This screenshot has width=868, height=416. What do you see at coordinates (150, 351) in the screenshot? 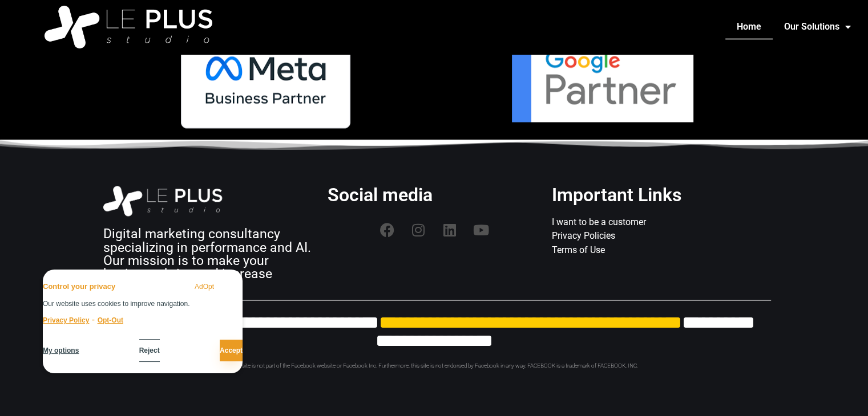
I see `button: Reject` at bounding box center [150, 351].